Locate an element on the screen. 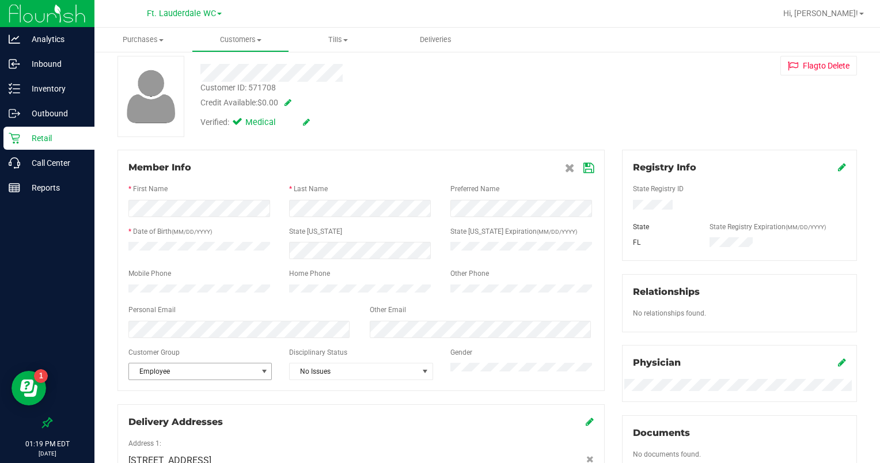 This screenshot has height=463, width=880. p: 01:19 PM EDT is located at coordinates (47, 444).